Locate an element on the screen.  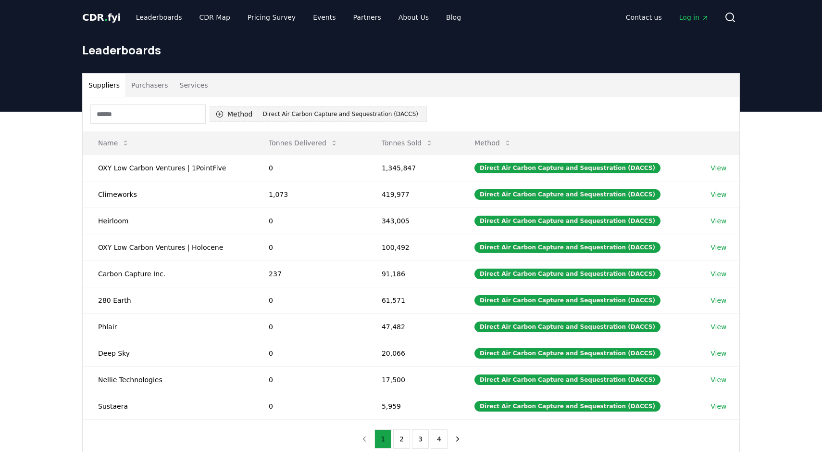
button: Tonnes Sold is located at coordinates (407, 143).